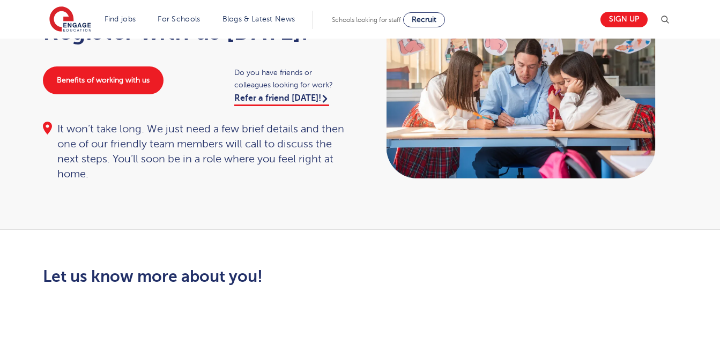 This screenshot has height=344, width=720. What do you see at coordinates (179, 19) in the screenshot?
I see `a: For Schools` at bounding box center [179, 19].